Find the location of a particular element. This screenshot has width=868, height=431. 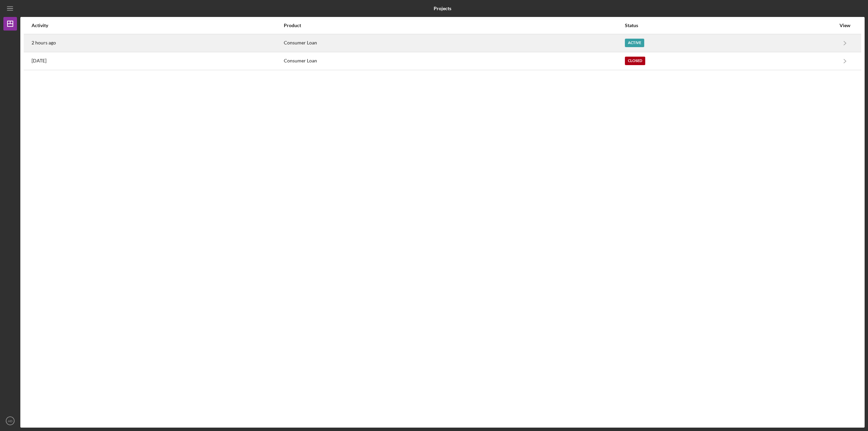

button: AD is located at coordinates (10, 421).